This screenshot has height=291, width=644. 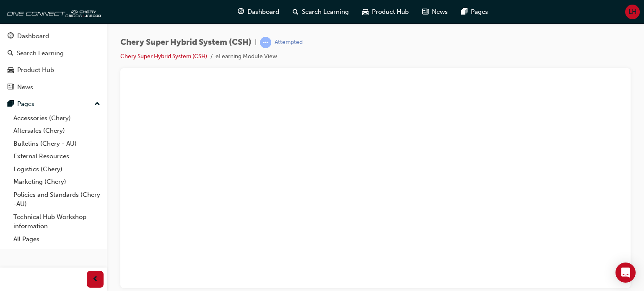 What do you see at coordinates (57, 169) in the screenshot?
I see `a: Logistics (Chery)` at bounding box center [57, 169].